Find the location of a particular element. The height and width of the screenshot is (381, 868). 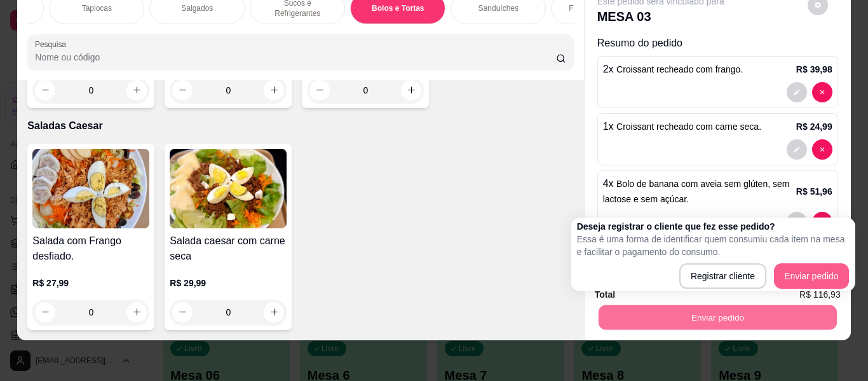

p: Bolos e Tortas is located at coordinates (398, 8).